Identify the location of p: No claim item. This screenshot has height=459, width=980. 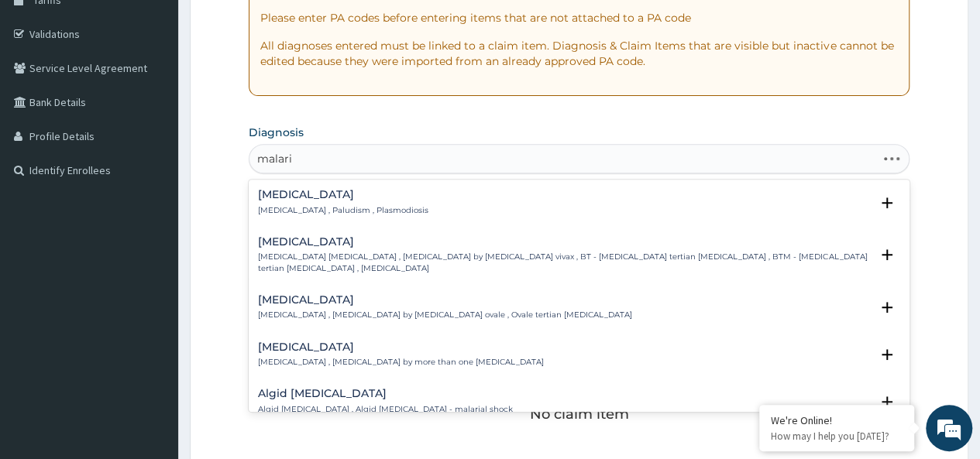
(579, 414).